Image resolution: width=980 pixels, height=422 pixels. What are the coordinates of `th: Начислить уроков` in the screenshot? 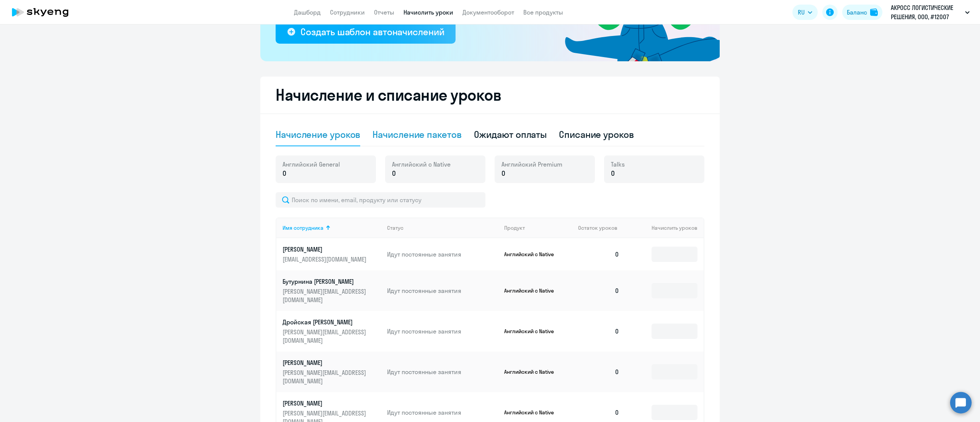 It's located at (664, 228).